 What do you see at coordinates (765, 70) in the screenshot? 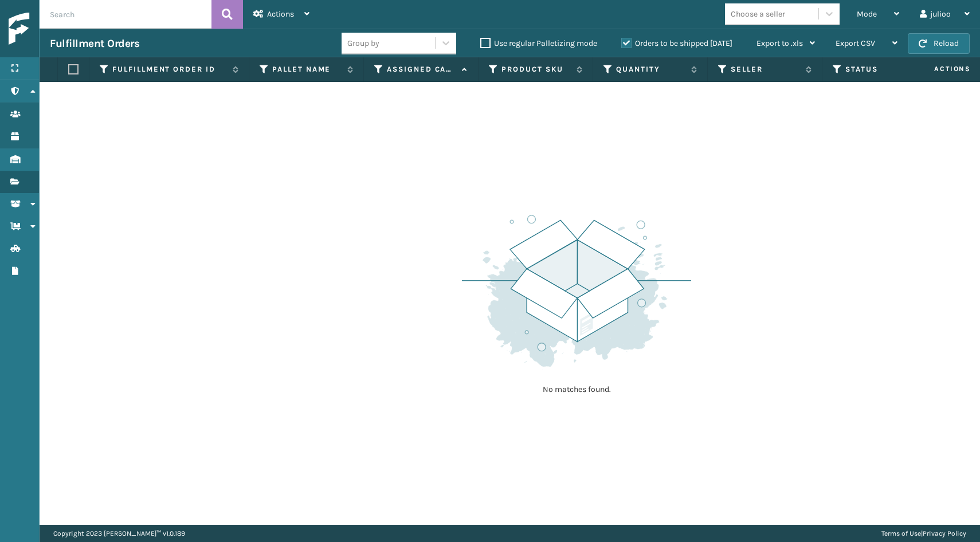
I see `label: Seller` at bounding box center [765, 70].